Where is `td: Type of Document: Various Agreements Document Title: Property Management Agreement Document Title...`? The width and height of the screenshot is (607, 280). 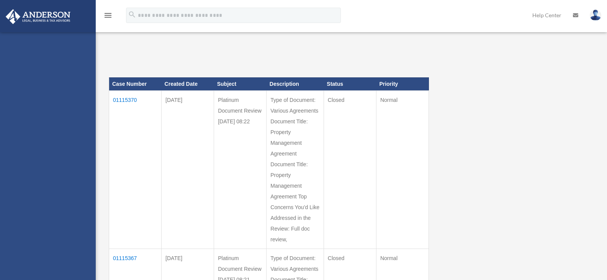
td: Type of Document: Various Agreements Document Title: Property Management Agreement Document Title... is located at coordinates (295, 169).